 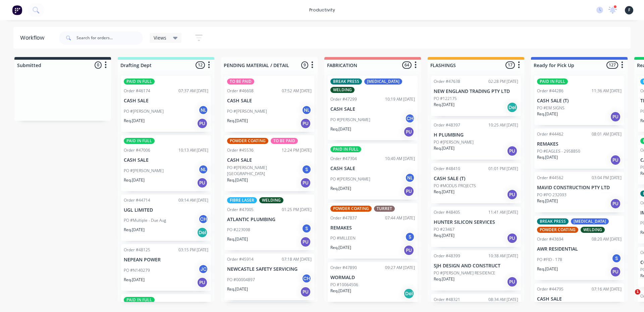 I want to click on p: PO #223098, so click(x=239, y=230).